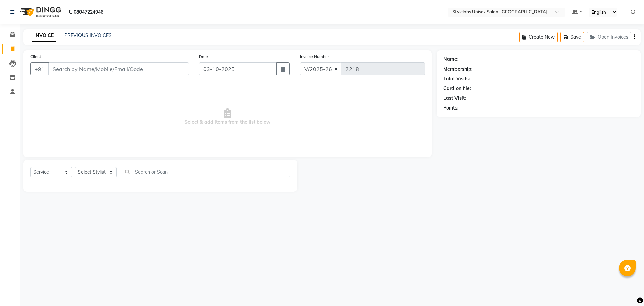 This screenshot has width=644, height=306. What do you see at coordinates (206, 172) in the screenshot?
I see `input: Search or Scan` at bounding box center [206, 172].